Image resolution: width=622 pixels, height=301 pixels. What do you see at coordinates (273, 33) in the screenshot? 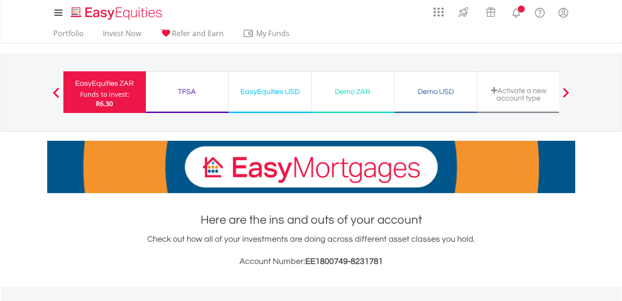
I see `span: My Funds` at bounding box center [273, 33].